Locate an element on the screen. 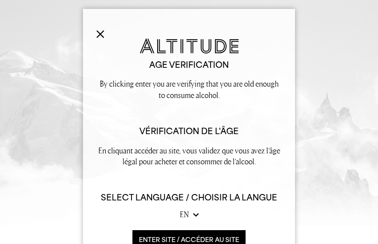 The width and height of the screenshot is (378, 244). h2: Vérification de l'âge is located at coordinates (189, 131).